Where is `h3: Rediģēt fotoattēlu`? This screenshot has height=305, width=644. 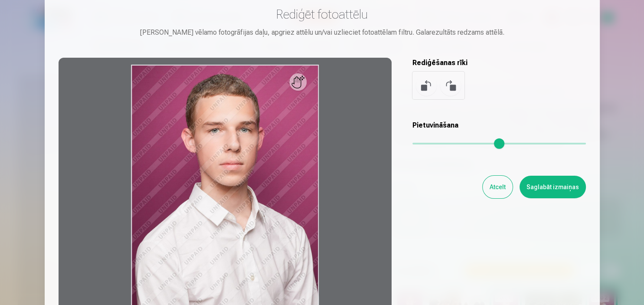 h3: Rediģēt fotoattēlu is located at coordinates (322, 14).